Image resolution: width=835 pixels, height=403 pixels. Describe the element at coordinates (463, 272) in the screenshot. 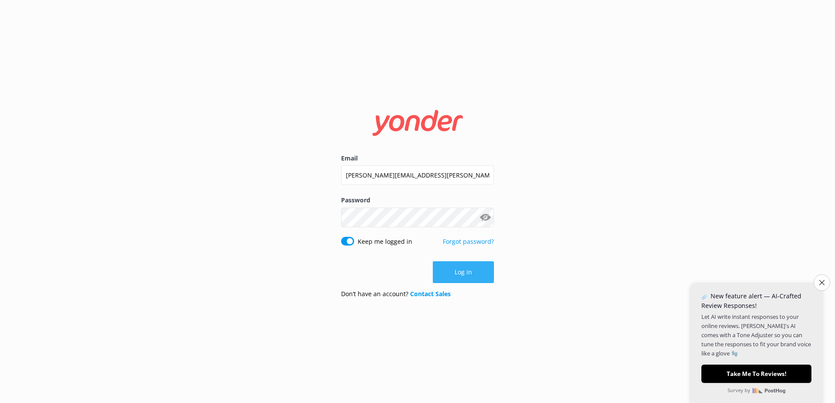

I see `button: Log in` at that location.